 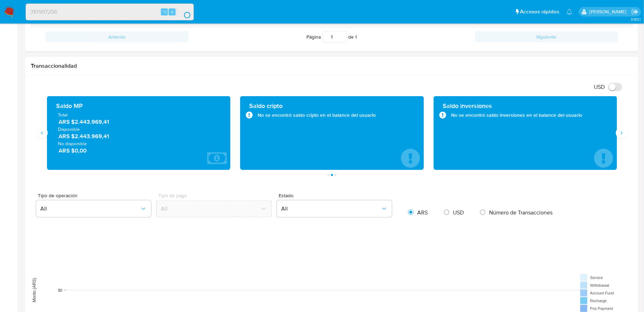 What do you see at coordinates (110, 12) in the screenshot?
I see `input: Buscar usuario o caso...` at bounding box center [110, 12].